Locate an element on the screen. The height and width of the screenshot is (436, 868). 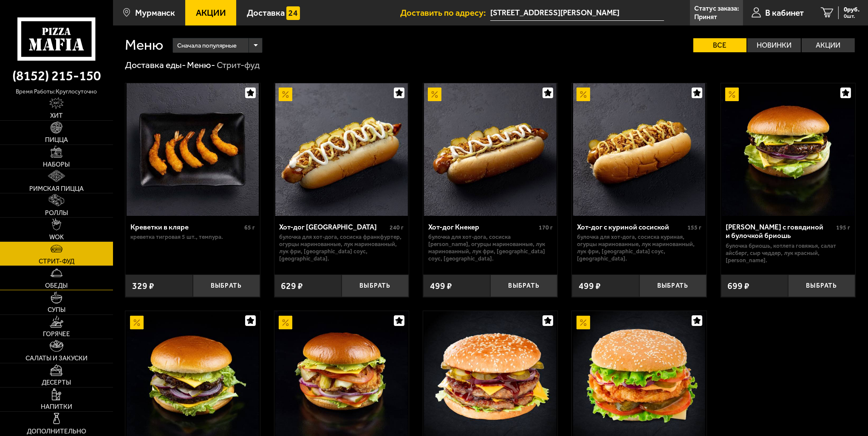
label: Акции is located at coordinates (828, 45).